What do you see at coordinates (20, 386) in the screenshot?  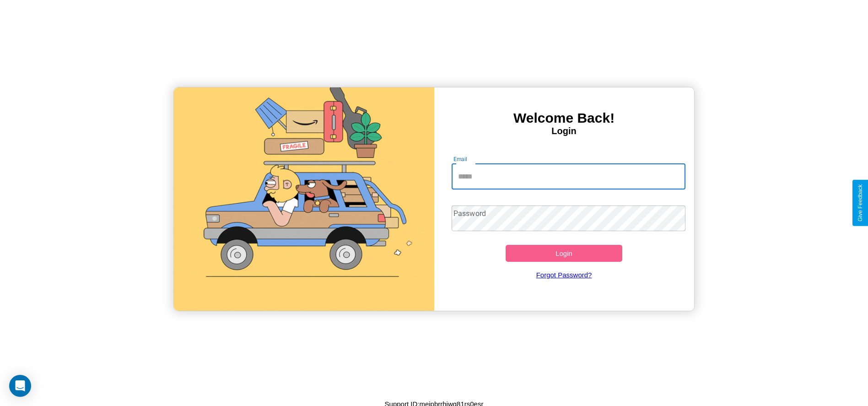 I see `div: Open Intercom Messenger` at bounding box center [20, 386].